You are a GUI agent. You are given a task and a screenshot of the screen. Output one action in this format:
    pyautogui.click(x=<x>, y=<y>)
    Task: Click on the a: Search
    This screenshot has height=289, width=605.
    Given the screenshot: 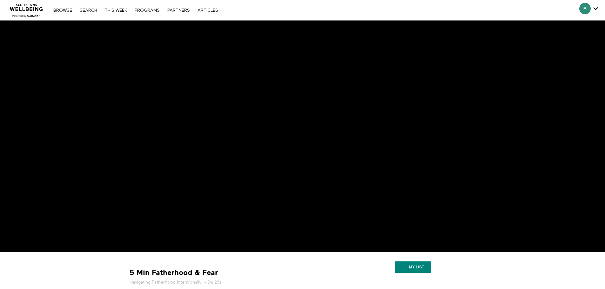 What is the action you would take?
    pyautogui.click(x=88, y=10)
    